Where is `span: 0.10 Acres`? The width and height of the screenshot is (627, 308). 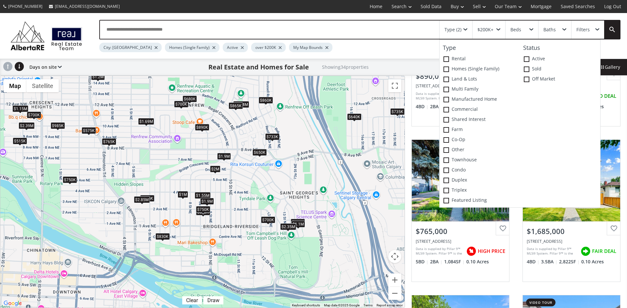
span: 0.10 Acres is located at coordinates (592, 262).